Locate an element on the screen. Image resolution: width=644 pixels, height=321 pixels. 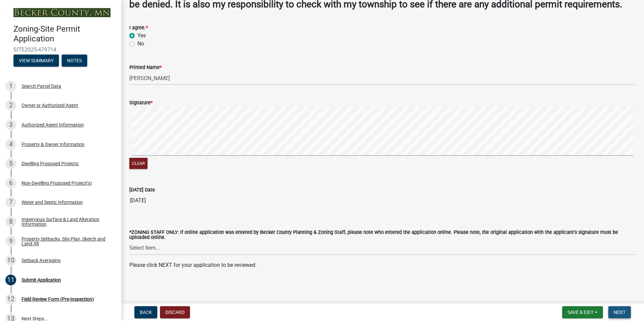
div: Non-Dwelling Proposed Project(s) is located at coordinates (56, 183).